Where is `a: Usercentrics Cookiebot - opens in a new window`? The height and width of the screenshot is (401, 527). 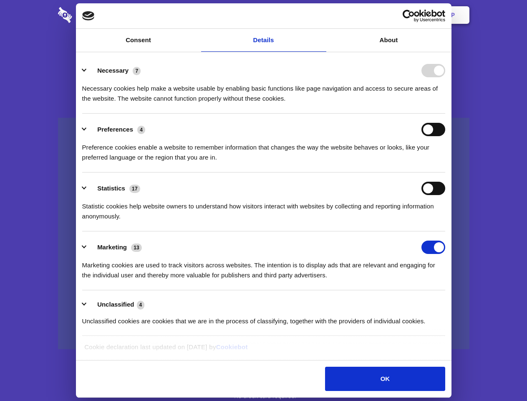
a: Usercentrics Cookiebot - opens in a new window is located at coordinates (409, 16).